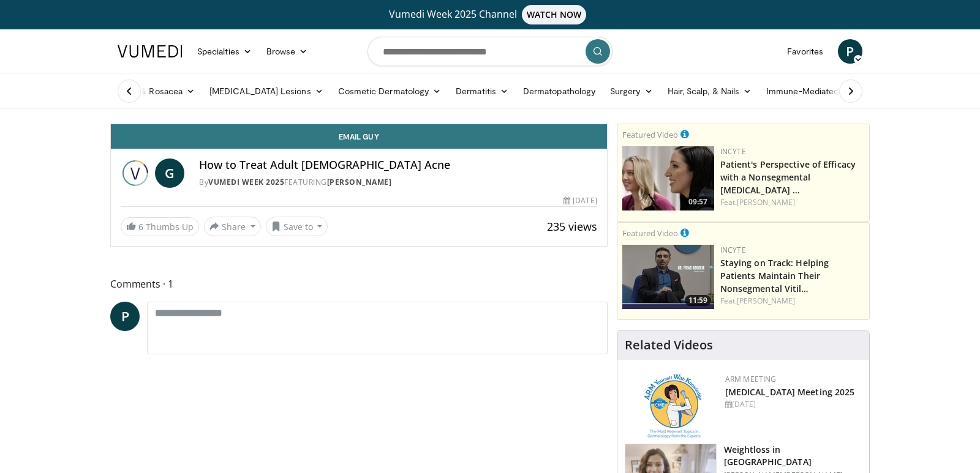  I want to click on a: Specialties, so click(224, 51).